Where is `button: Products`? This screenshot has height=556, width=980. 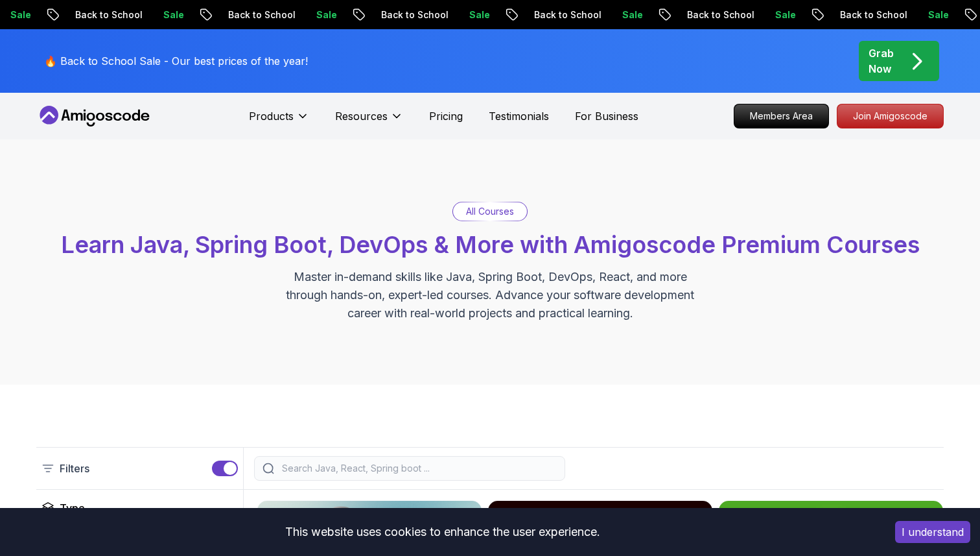
button: Products is located at coordinates (279, 122).